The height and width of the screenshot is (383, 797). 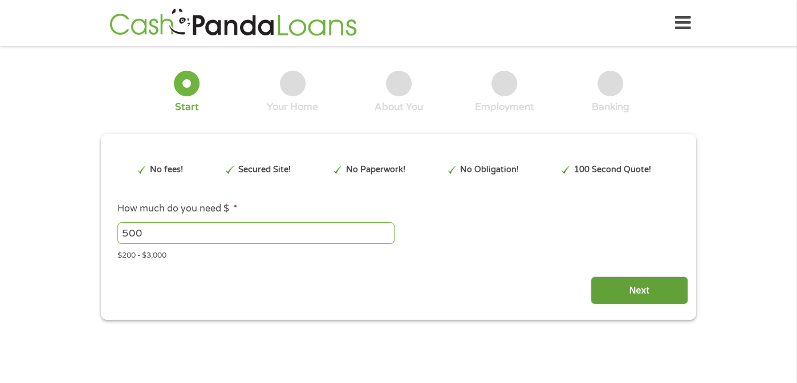 I want to click on p: Secured Site!, so click(x=265, y=170).